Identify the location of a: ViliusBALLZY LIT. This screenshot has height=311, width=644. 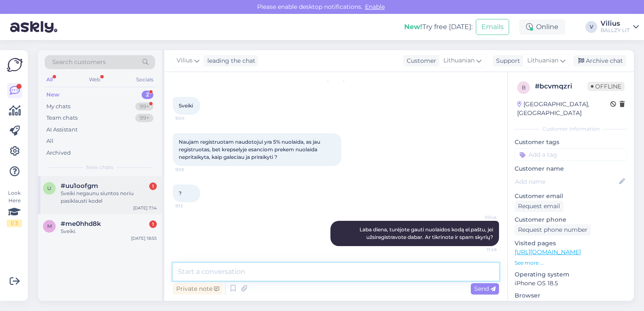
(620, 27).